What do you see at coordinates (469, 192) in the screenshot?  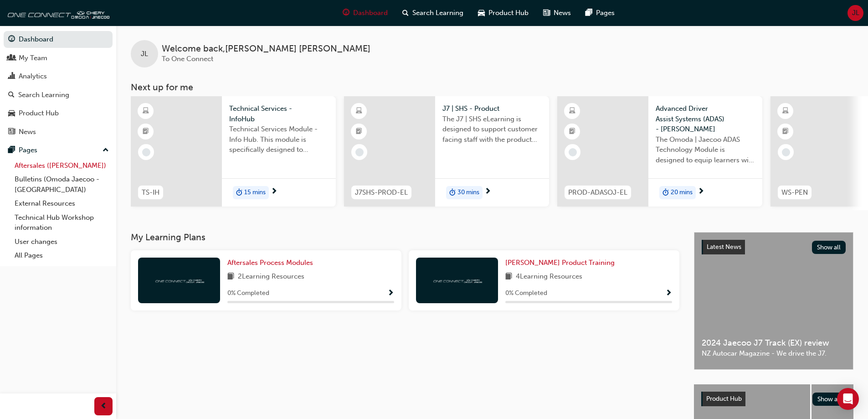 I see `span: 30 mins` at bounding box center [469, 192].